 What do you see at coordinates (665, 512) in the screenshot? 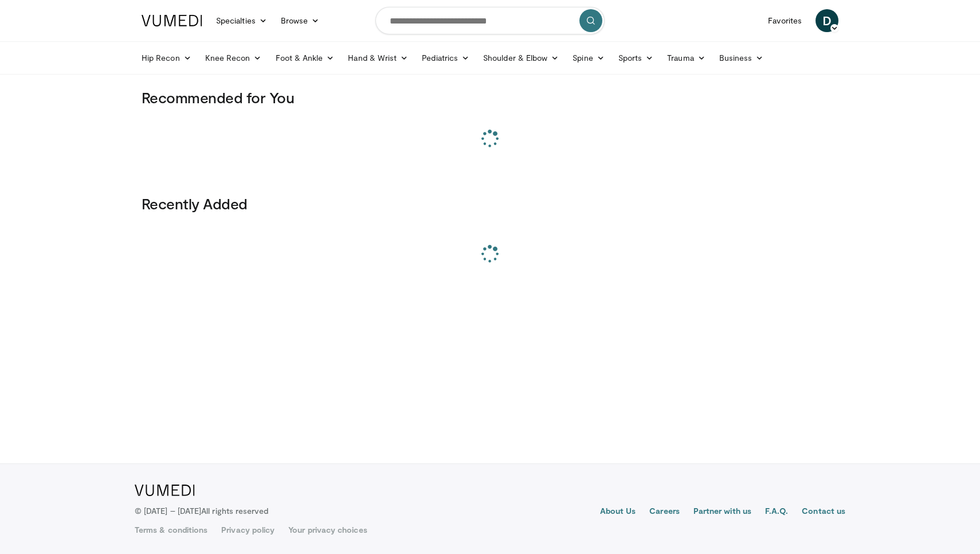
I see `a: Careers` at bounding box center [665, 512].